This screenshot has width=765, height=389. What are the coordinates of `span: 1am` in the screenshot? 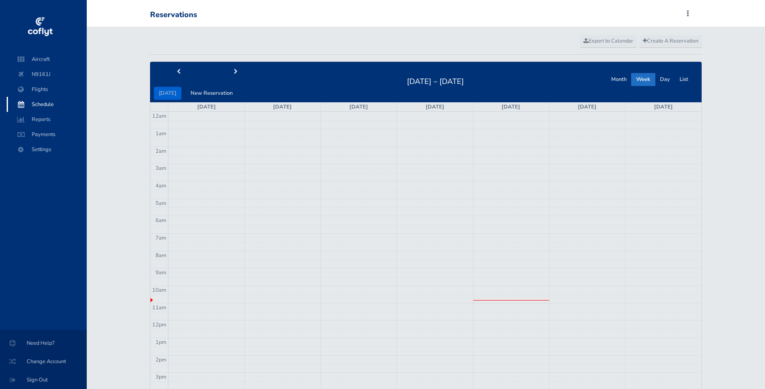 It's located at (161, 133).